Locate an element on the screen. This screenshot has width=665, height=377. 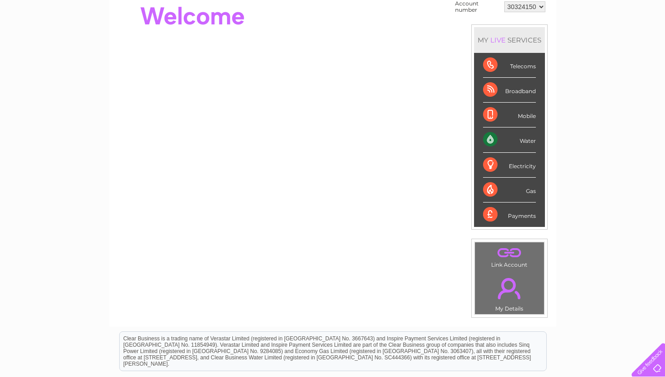
td: My Details is located at coordinates (509, 292).